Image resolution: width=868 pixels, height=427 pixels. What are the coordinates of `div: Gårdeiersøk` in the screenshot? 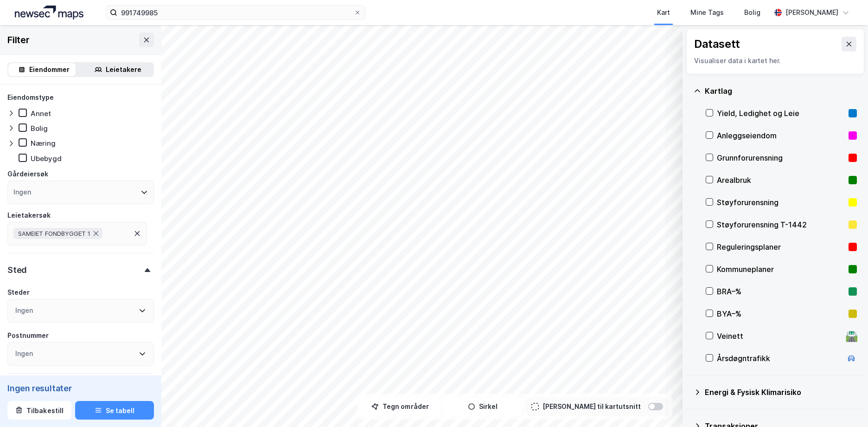 It's located at (28, 174).